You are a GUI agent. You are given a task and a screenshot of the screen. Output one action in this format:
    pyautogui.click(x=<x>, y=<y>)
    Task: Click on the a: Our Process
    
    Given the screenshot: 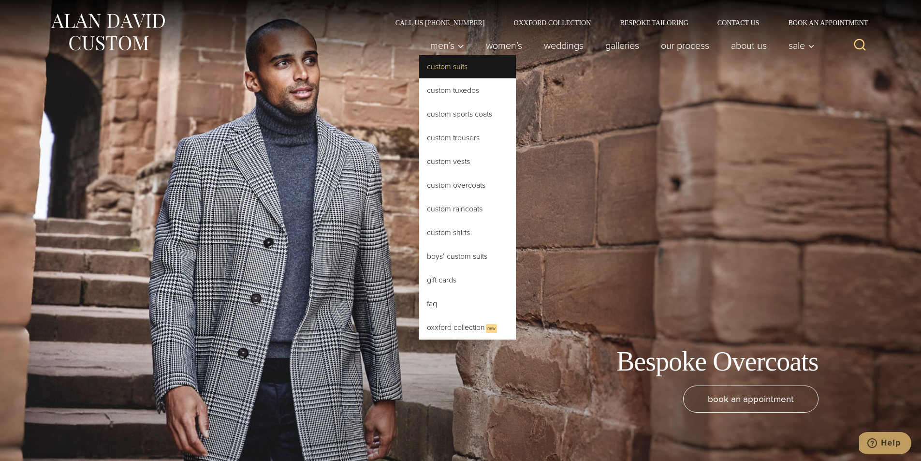 What is the action you would take?
    pyautogui.click(x=684, y=45)
    